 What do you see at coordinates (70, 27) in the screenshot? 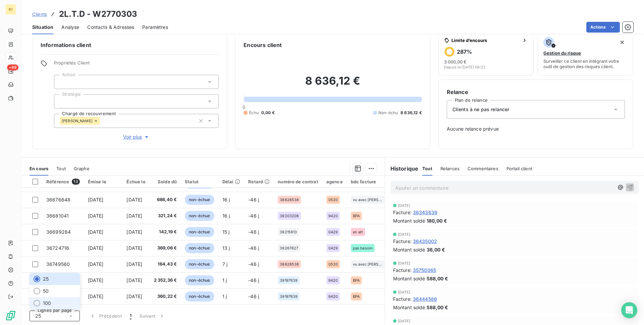
I see `span: Analyse` at bounding box center [70, 27].